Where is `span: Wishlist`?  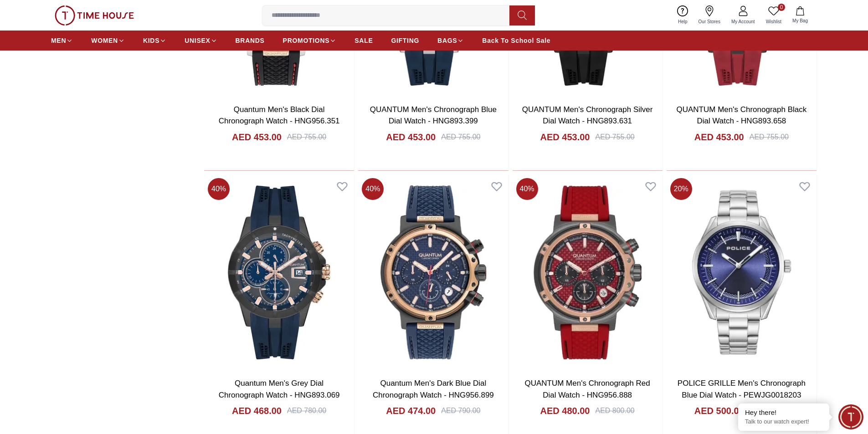
span: Wishlist is located at coordinates (773, 22).